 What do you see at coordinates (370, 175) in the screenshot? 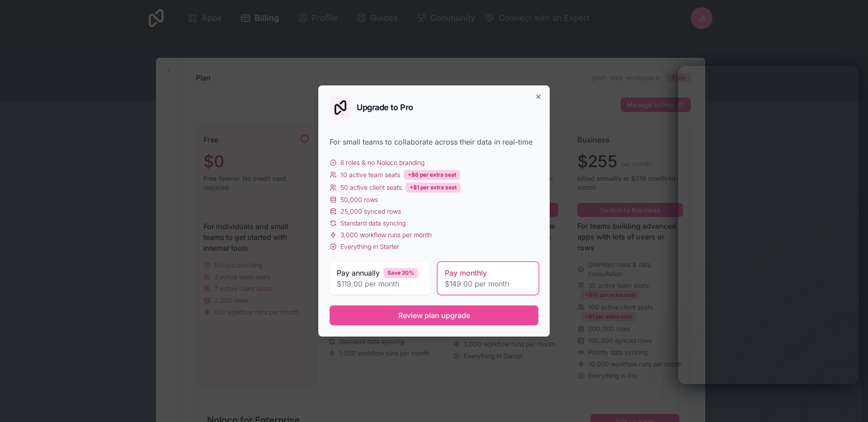
I see `span: 10 active team seats` at bounding box center [370, 175].